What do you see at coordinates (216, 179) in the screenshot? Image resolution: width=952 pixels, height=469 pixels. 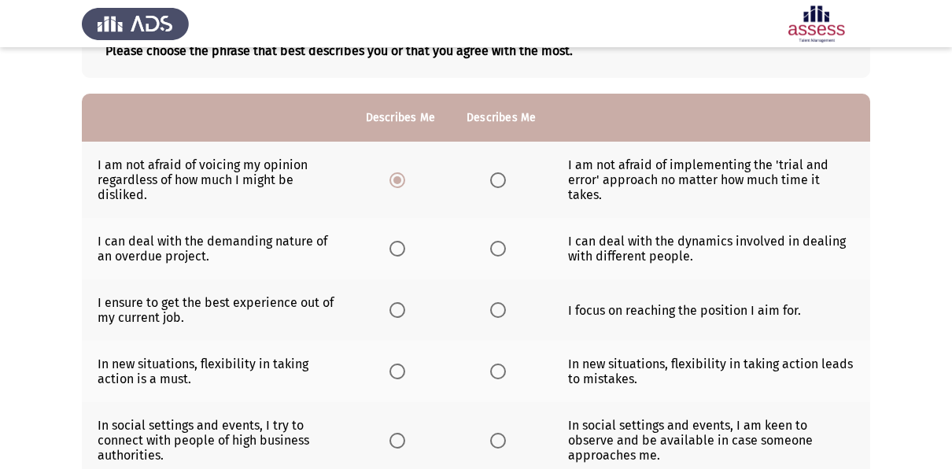 I see `td: I am not afraid of voicing my opinion regardless of how much I might be disliked.` at bounding box center [216, 179].